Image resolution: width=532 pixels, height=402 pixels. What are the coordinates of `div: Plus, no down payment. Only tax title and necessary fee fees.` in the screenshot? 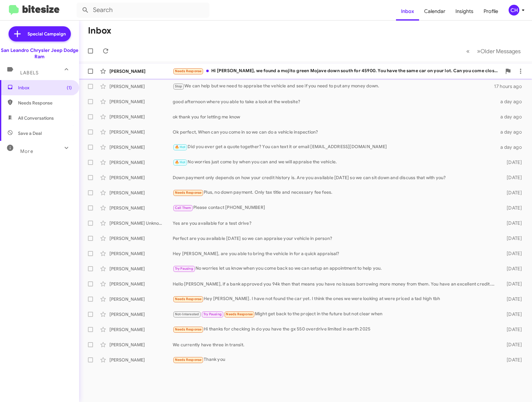 It's located at (335, 193).